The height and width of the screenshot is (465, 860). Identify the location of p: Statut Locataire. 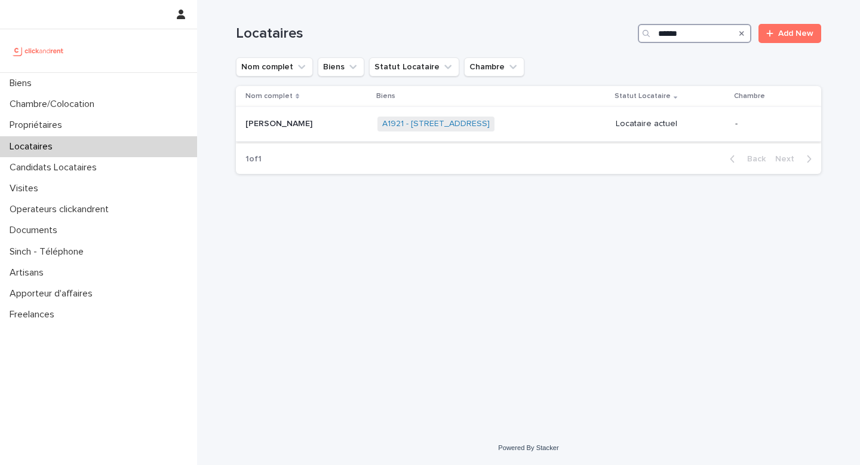
(643, 96).